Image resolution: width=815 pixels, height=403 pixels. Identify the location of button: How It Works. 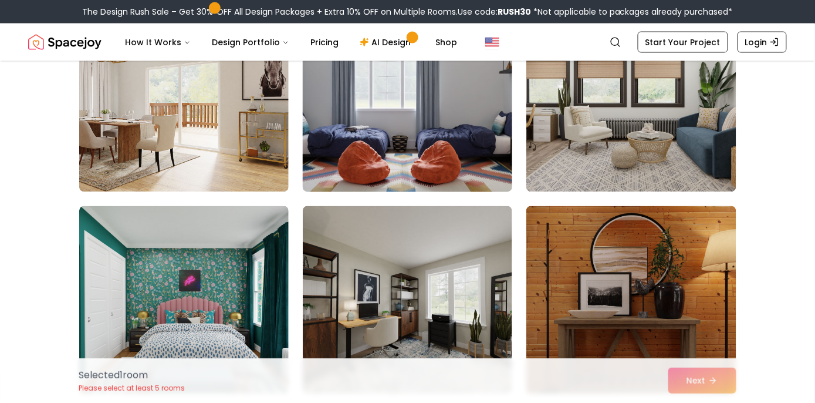
(158, 42).